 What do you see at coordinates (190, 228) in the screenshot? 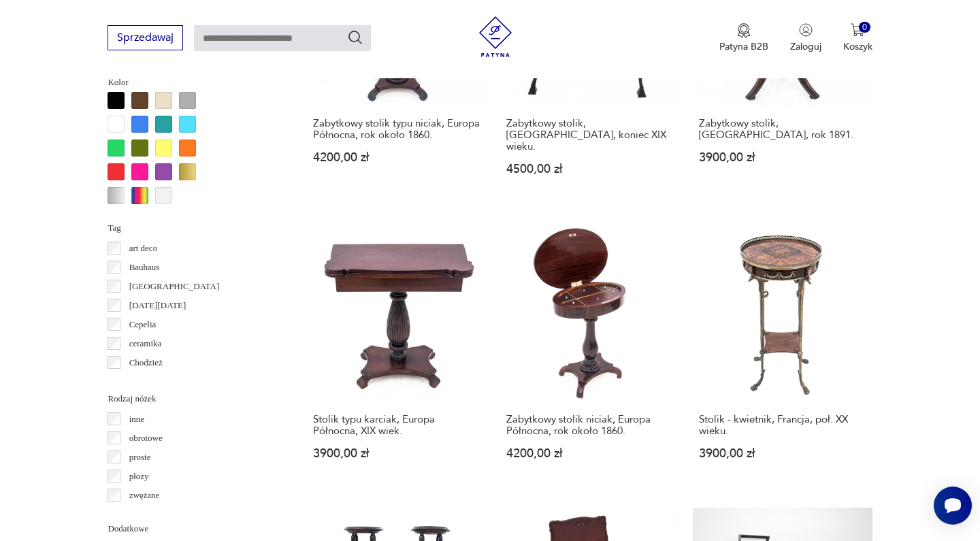
I see `p: Tag` at bounding box center [190, 228].